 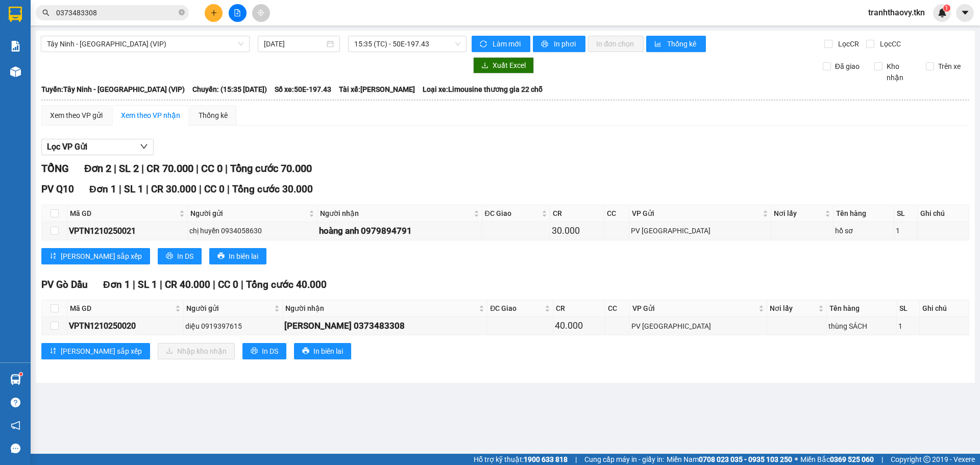 I want to click on span: file-add, so click(x=237, y=13).